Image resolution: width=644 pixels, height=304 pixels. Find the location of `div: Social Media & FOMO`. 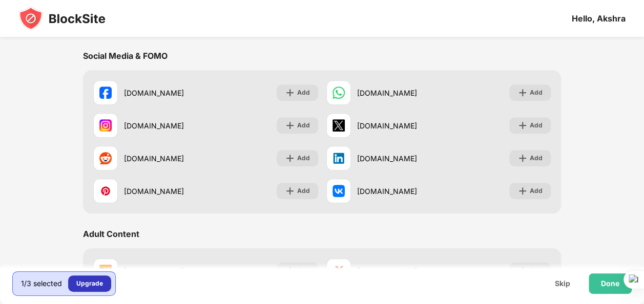

div: Social Media & FOMO is located at coordinates (125, 56).